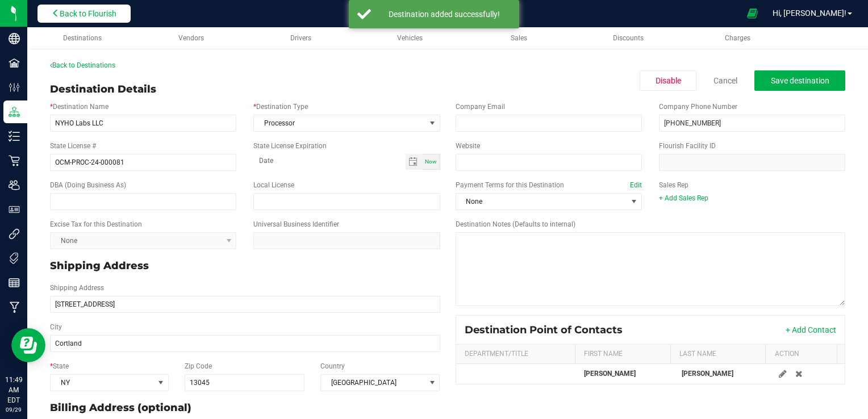 This screenshot has height=419, width=868. I want to click on span: Destinations, so click(82, 38).